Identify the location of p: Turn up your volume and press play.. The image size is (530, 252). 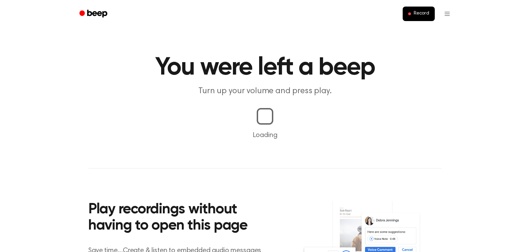
(265, 91).